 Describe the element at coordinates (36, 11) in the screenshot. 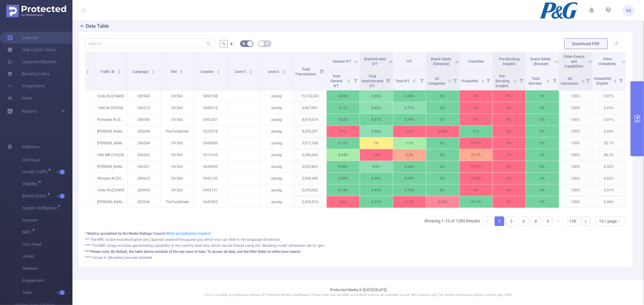

I see `img: Protected Media` at that location.